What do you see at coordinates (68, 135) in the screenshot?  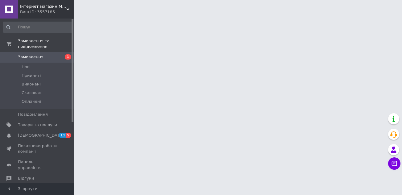 I see `span: 5` at bounding box center [68, 135].